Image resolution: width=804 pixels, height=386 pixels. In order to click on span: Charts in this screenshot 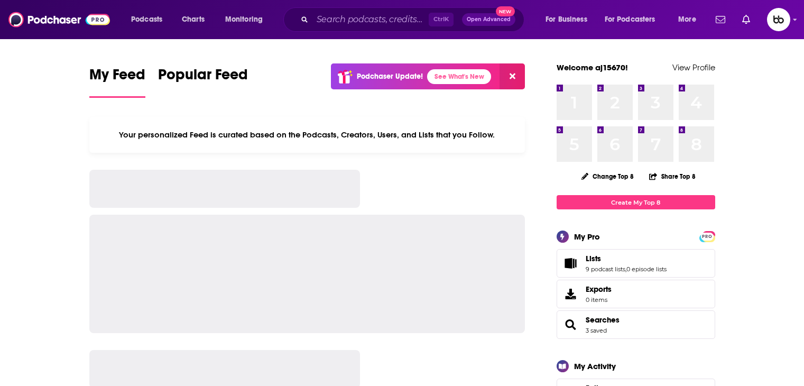, I will do `click(193, 20)`.